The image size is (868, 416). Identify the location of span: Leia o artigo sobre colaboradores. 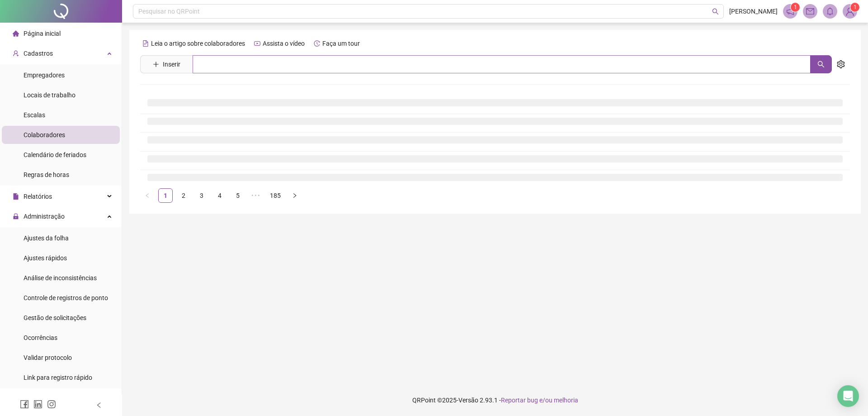
(198, 44).